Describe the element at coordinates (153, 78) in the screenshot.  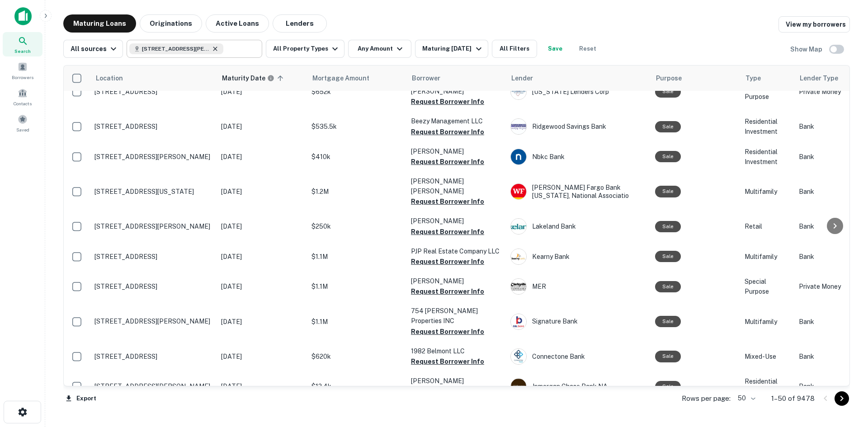
I see `th: Location` at that location.